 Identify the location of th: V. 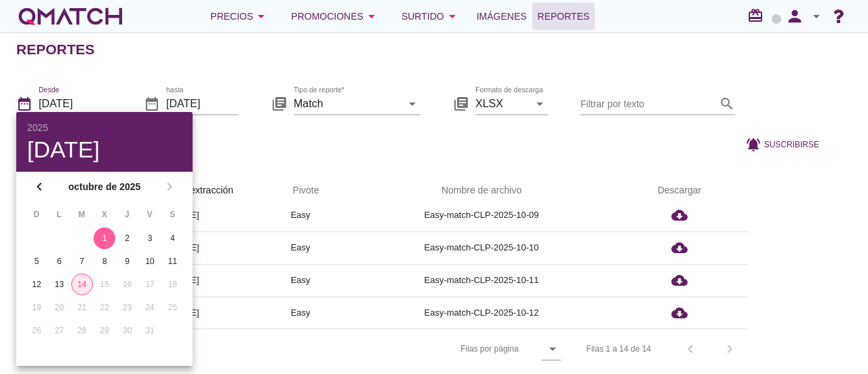
(149, 215).